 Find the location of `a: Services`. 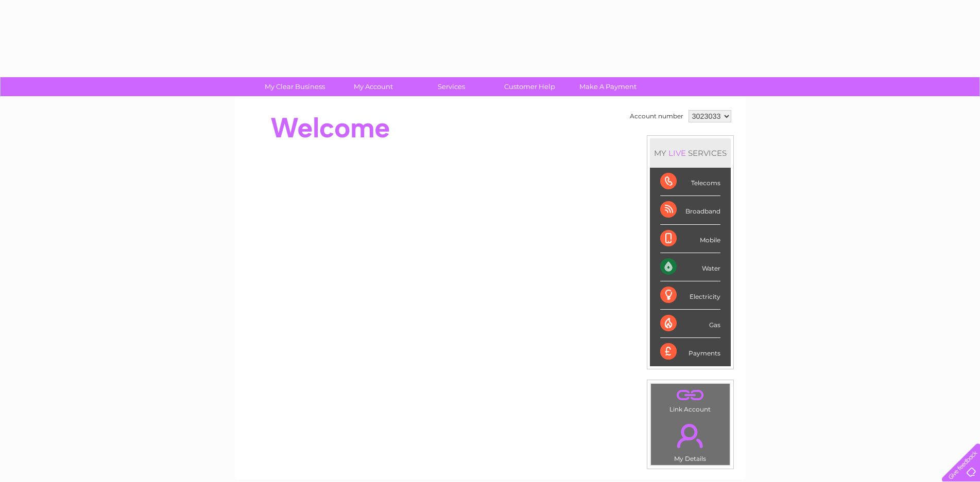

a: Services is located at coordinates (451, 86).